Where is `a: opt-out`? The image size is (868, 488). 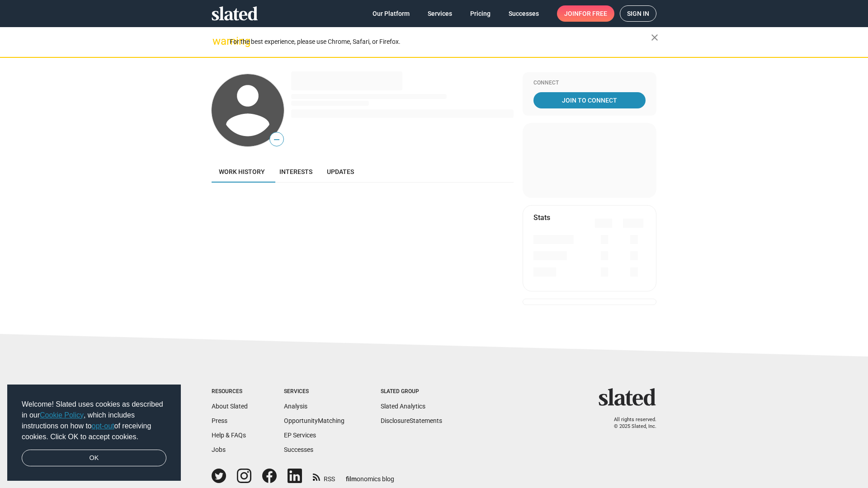 a: opt-out is located at coordinates (103, 425).